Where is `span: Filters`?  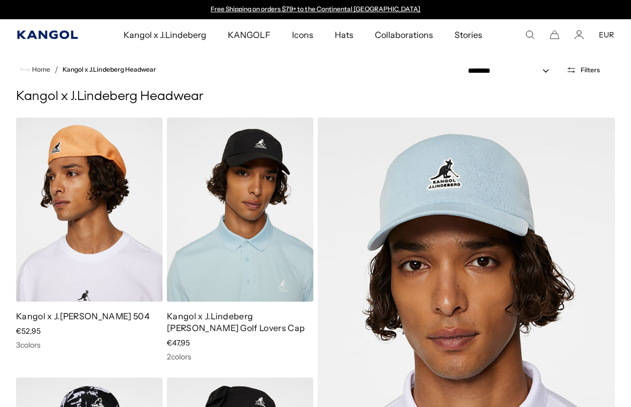
span: Filters is located at coordinates (591, 70).